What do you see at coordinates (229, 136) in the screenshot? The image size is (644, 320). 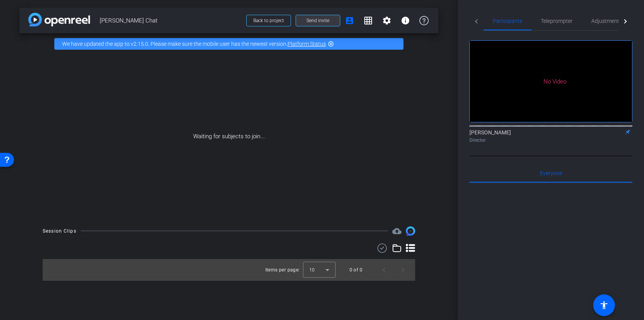 I see `div: Waiting for subjects to join...` at bounding box center [229, 136].